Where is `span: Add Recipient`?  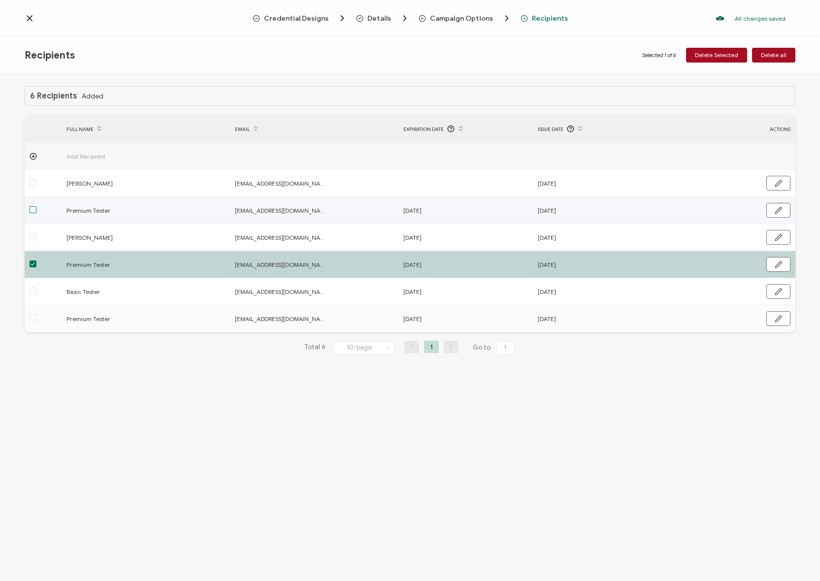 span: Add Recipient is located at coordinates (113, 156).